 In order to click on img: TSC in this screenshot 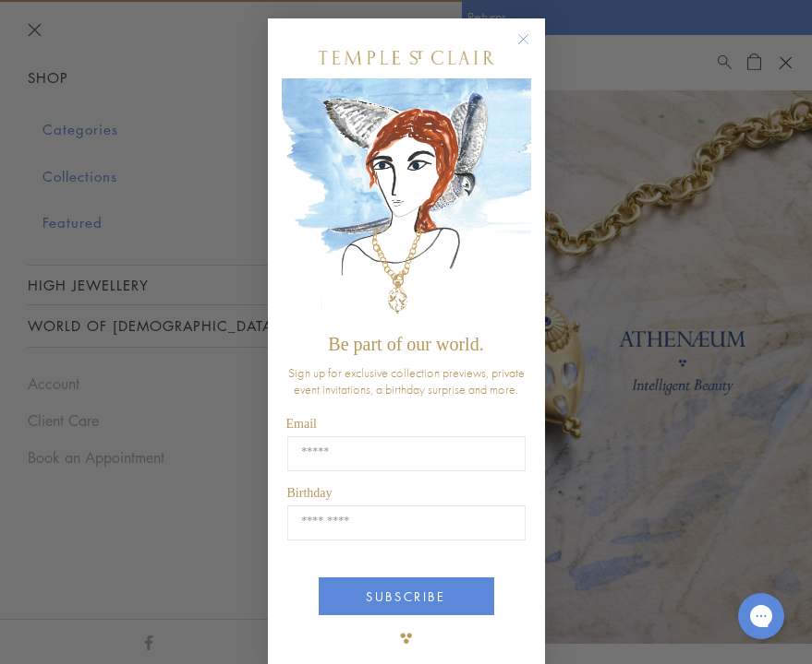, I will do `click(406, 639)`.